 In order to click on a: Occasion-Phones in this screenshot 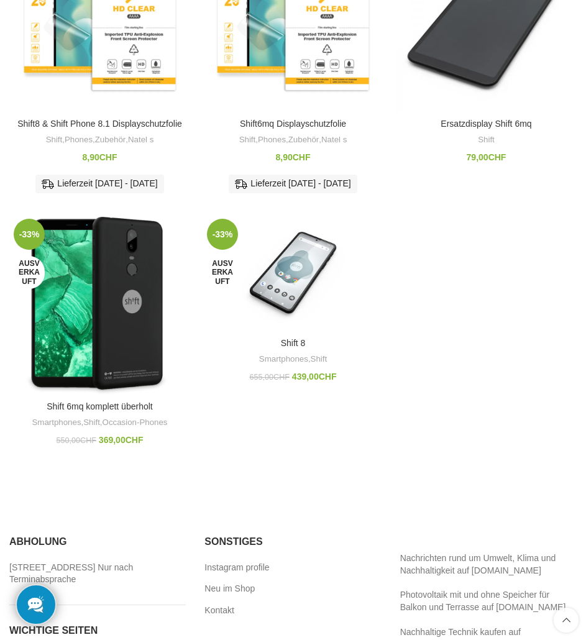, I will do `click(135, 422)`.